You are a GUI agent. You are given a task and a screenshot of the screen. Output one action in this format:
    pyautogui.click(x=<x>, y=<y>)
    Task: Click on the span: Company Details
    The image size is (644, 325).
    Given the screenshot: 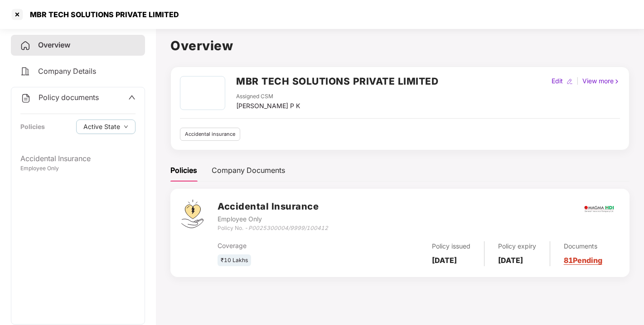 What is the action you would take?
    pyautogui.click(x=67, y=71)
    